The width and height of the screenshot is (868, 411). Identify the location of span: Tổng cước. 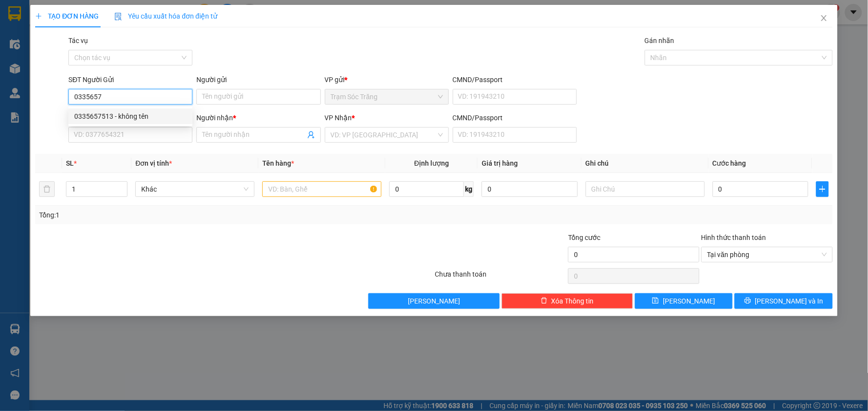
(585, 238).